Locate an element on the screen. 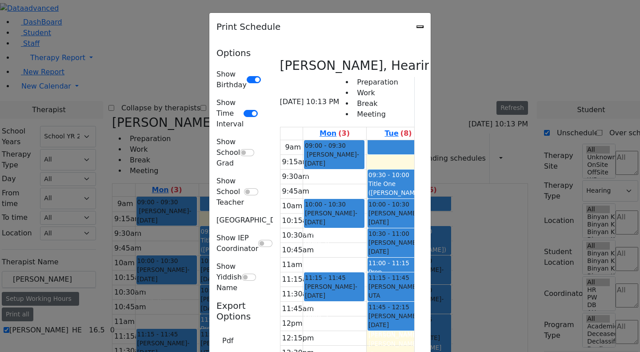  button: Close is located at coordinates (420, 27).